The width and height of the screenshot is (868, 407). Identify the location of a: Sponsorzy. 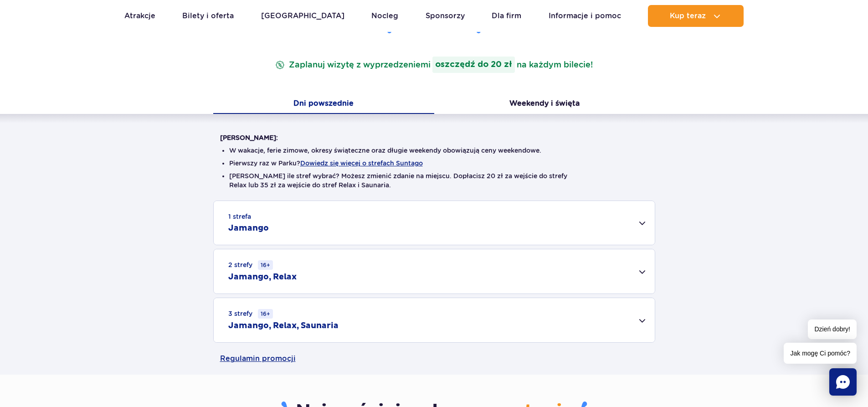
(445, 16).